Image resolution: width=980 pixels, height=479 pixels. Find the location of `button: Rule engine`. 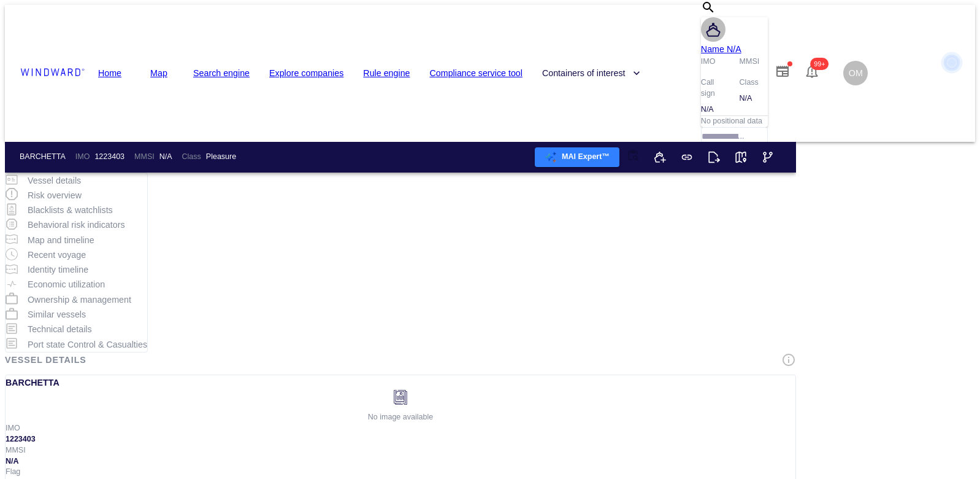

button: Rule engine is located at coordinates (386, 73).